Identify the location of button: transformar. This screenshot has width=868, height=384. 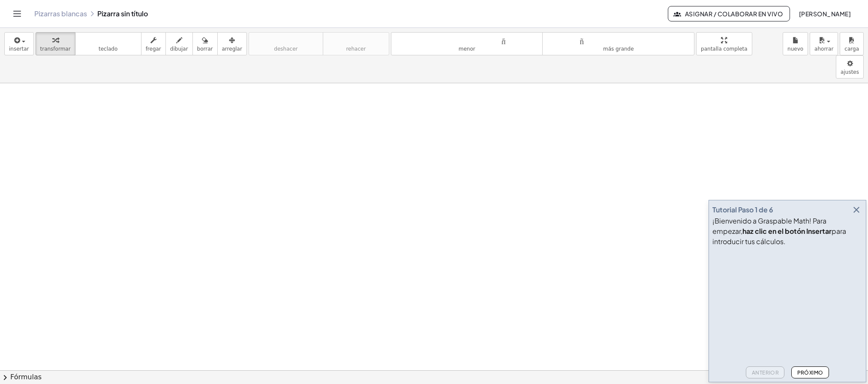
(55, 44).